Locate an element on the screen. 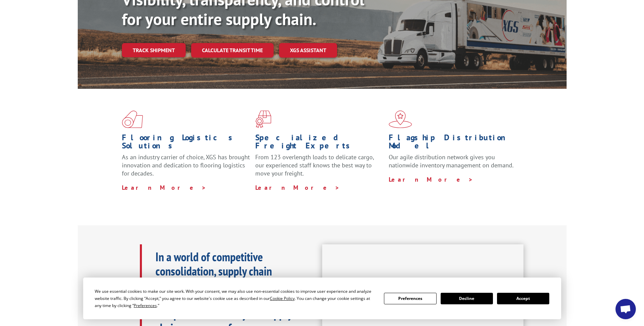 Image resolution: width=644 pixels, height=326 pixels. button: Decline is located at coordinates (467, 299).